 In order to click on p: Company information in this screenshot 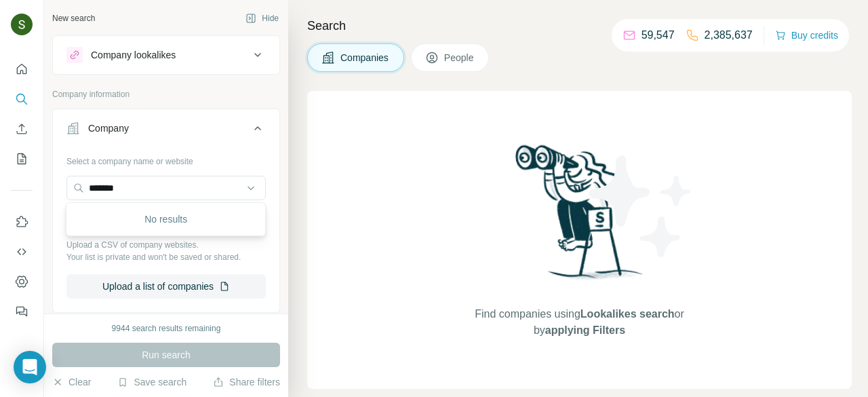, I will do `click(166, 94)`.